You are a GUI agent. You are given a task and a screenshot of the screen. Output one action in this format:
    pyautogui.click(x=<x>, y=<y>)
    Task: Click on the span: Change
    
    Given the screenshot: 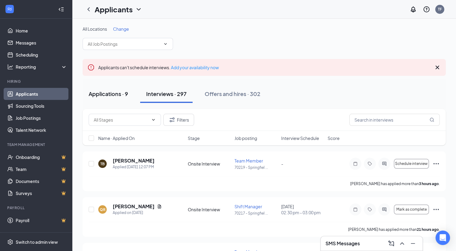 What is the action you would take?
    pyautogui.click(x=121, y=29)
    